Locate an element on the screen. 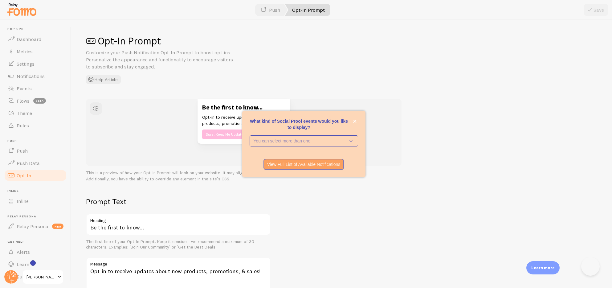 This screenshot has height=288, width=612. a: Notifications is located at coordinates (35, 76).